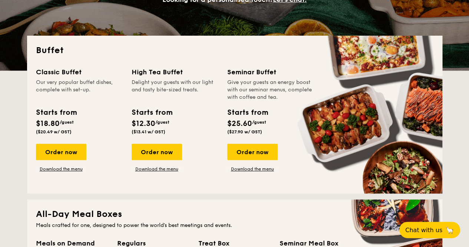 The width and height of the screenshot is (469, 247). Describe the element at coordinates (175, 72) in the screenshot. I see `div: High Tea Buffet` at that location.